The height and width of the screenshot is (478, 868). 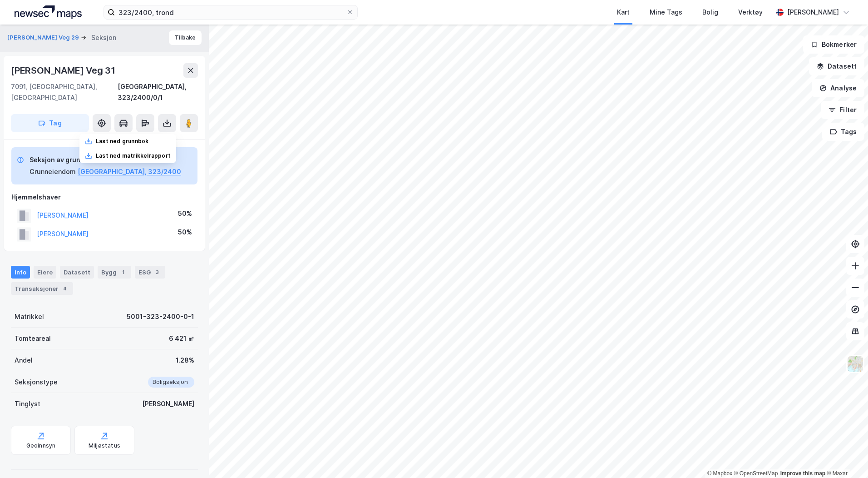 I want to click on div: Miljøstatus, so click(x=105, y=446).